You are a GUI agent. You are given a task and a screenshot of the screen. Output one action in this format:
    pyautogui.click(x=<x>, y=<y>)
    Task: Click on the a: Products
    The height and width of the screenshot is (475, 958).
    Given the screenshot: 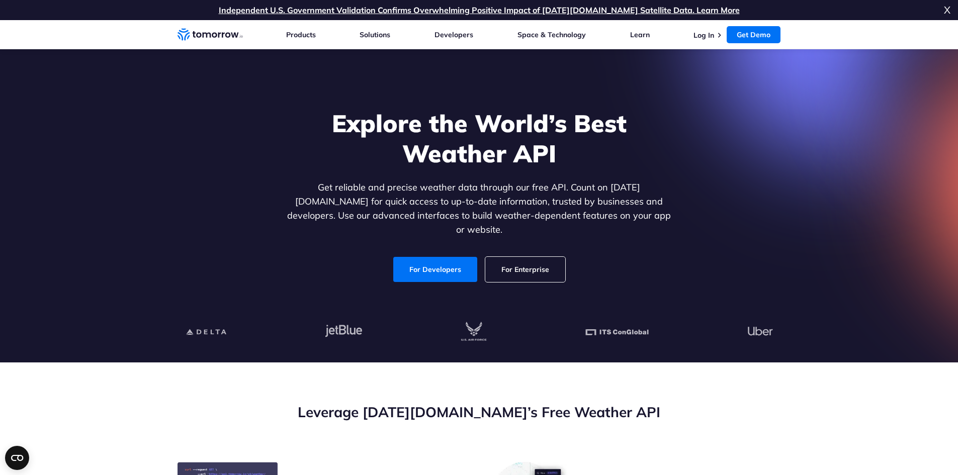 What is the action you would take?
    pyautogui.click(x=301, y=35)
    